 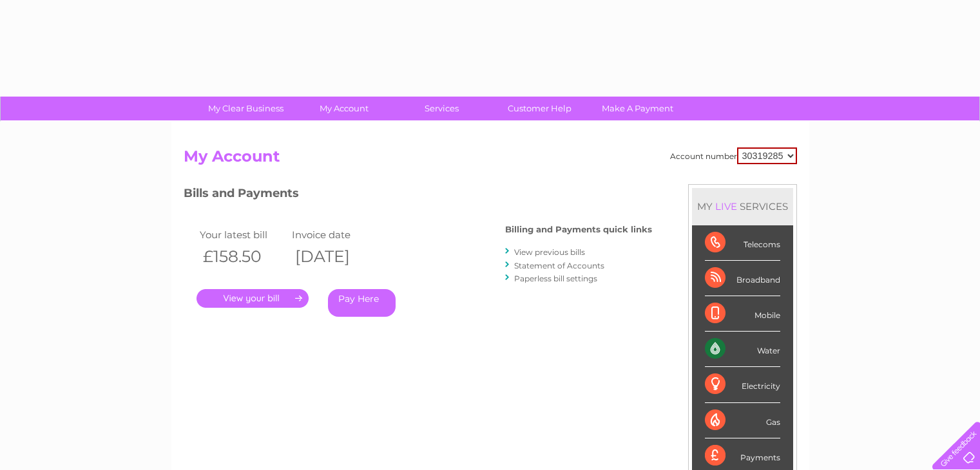 What do you see at coordinates (245, 108) in the screenshot?
I see `a: My Clear Business` at bounding box center [245, 108].